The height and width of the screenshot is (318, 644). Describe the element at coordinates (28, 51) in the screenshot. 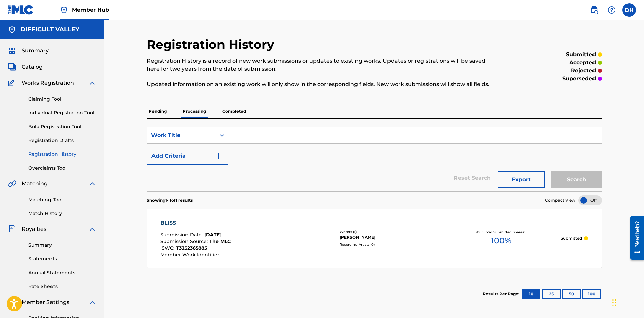

I see `a: SummarySummary` at that location.